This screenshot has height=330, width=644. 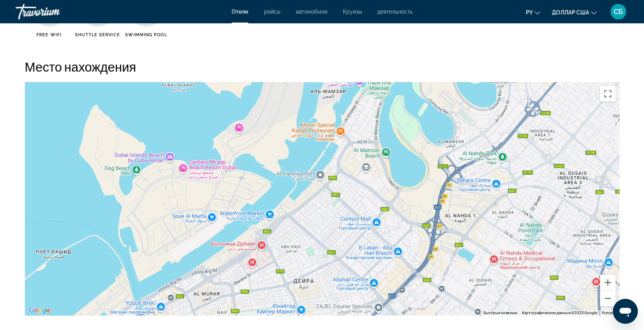 I want to click on font: деятельность, so click(x=395, y=12).